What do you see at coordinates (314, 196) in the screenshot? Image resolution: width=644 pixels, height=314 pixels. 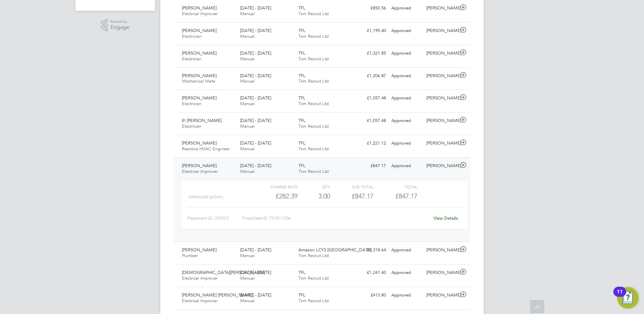 I see `div: 3.00` at bounding box center [314, 196].